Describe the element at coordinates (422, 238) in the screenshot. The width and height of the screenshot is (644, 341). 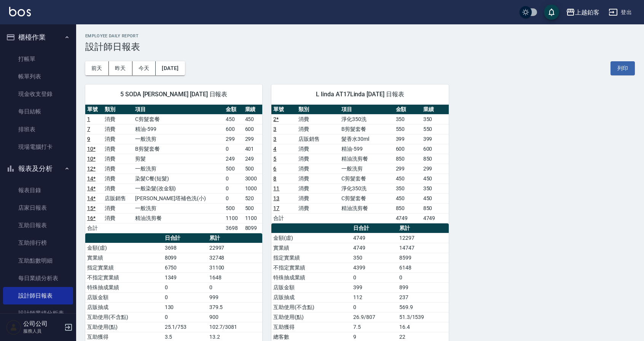
I see `td: 12297` at that location.